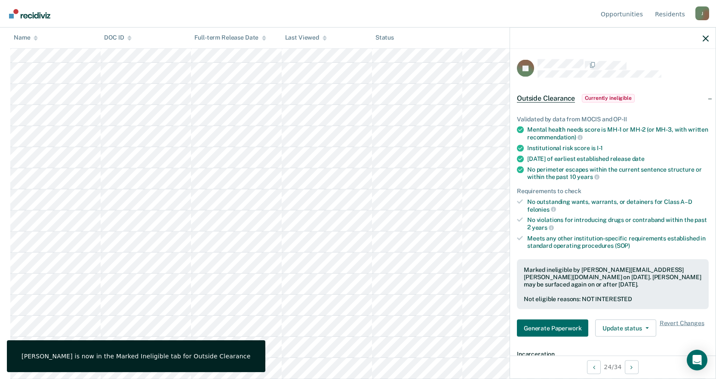 The height and width of the screenshot is (379, 716). What do you see at coordinates (594, 367) in the screenshot?
I see `button: Previous Opportunity` at bounding box center [594, 367].